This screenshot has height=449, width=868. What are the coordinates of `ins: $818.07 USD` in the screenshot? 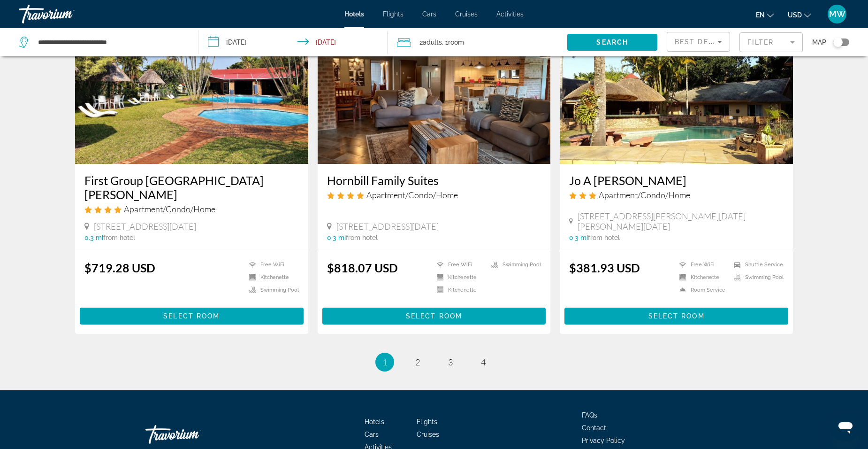 It's located at (362, 268).